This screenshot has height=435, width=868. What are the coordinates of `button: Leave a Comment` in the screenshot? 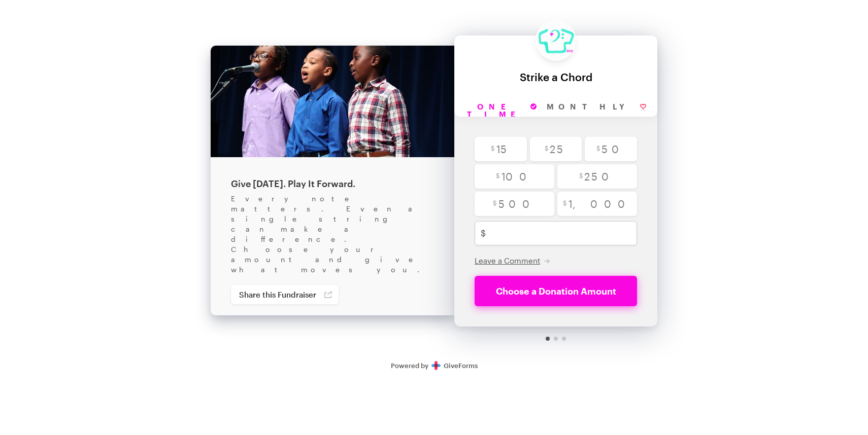 It's located at (512, 261).